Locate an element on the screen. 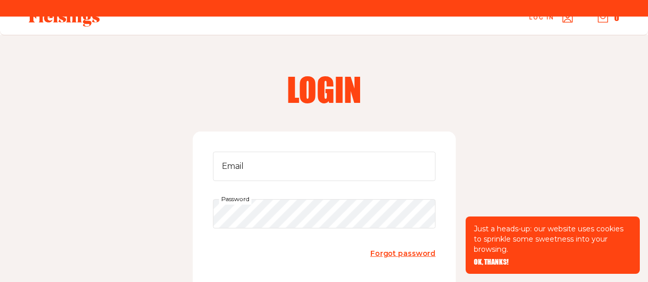 The width and height of the screenshot is (648, 282). button: Log in is located at coordinates (551, 17).